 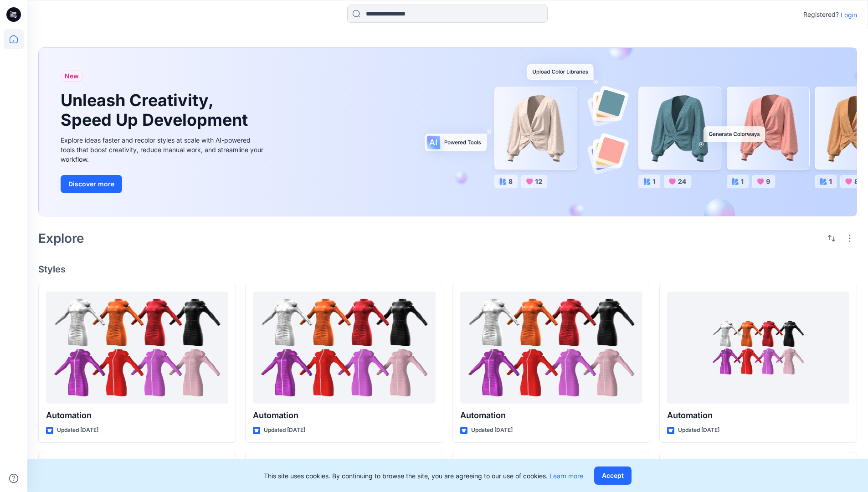 What do you see at coordinates (613, 476) in the screenshot?
I see `button: Accept` at bounding box center [613, 476].